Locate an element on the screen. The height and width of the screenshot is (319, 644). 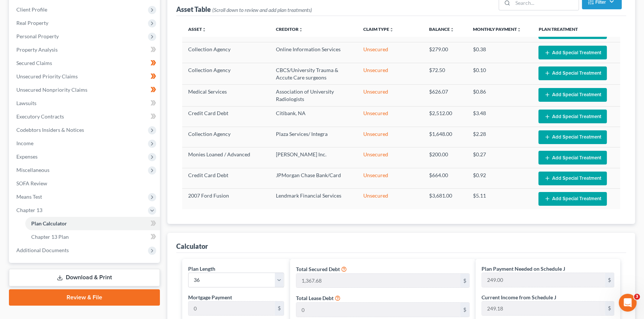
span: Plan Calculator is located at coordinates (49, 223).